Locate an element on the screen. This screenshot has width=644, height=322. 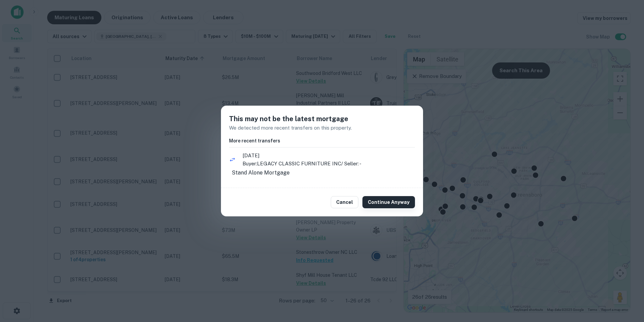
div: Stand Alone Mortgage is located at coordinates (322, 172).